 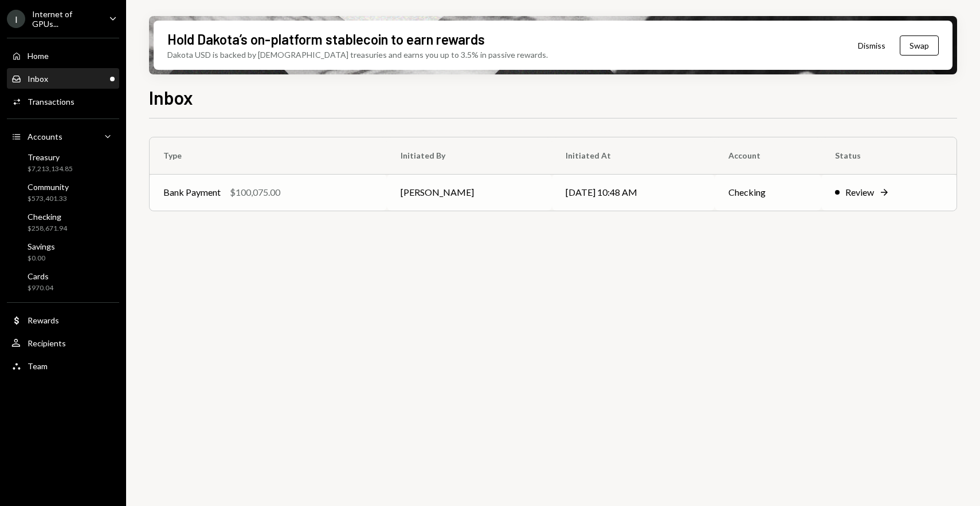 I want to click on div: Internet of GPUs..., so click(x=66, y=19).